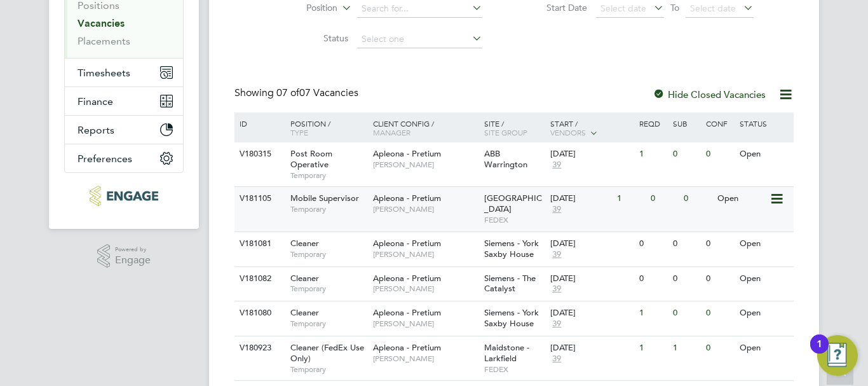 Image resolution: width=868 pixels, height=386 pixels. What do you see at coordinates (104, 73) in the screenshot?
I see `span: Timesheets` at bounding box center [104, 73].